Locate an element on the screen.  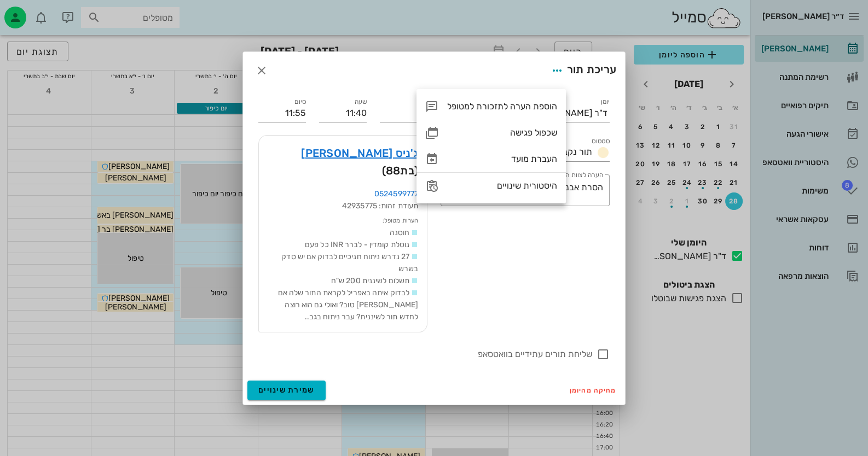
span: (בת ) is located at coordinates (400, 170).